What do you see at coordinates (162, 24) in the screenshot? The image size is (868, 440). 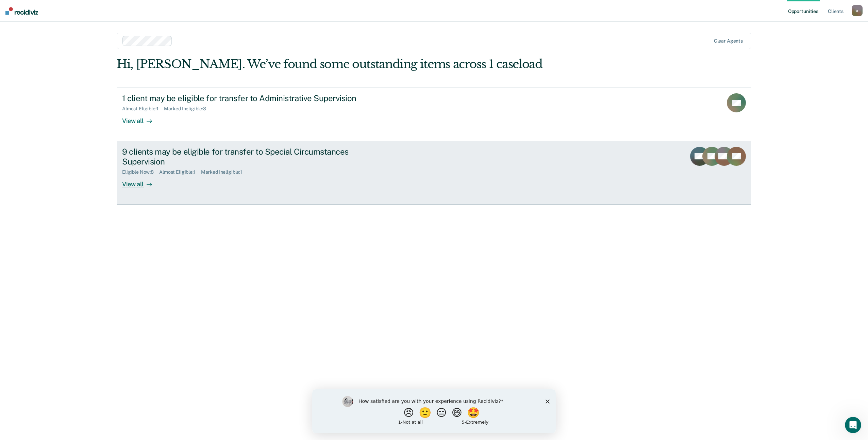 I see `button: 5` at bounding box center [162, 24].